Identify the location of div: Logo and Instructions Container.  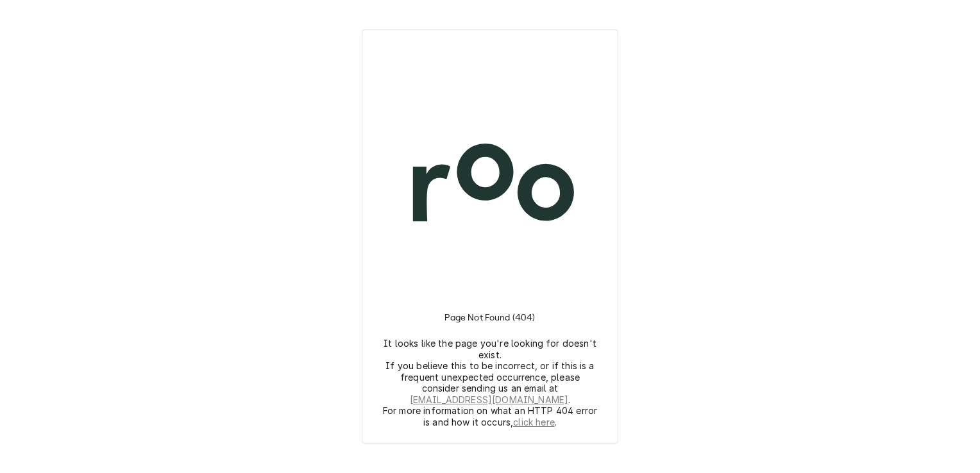
(490, 237).